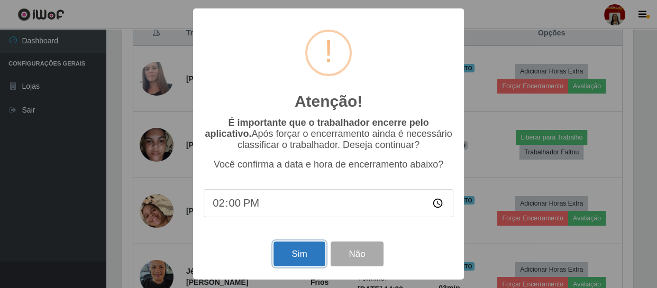  I want to click on button: Não, so click(356, 254).